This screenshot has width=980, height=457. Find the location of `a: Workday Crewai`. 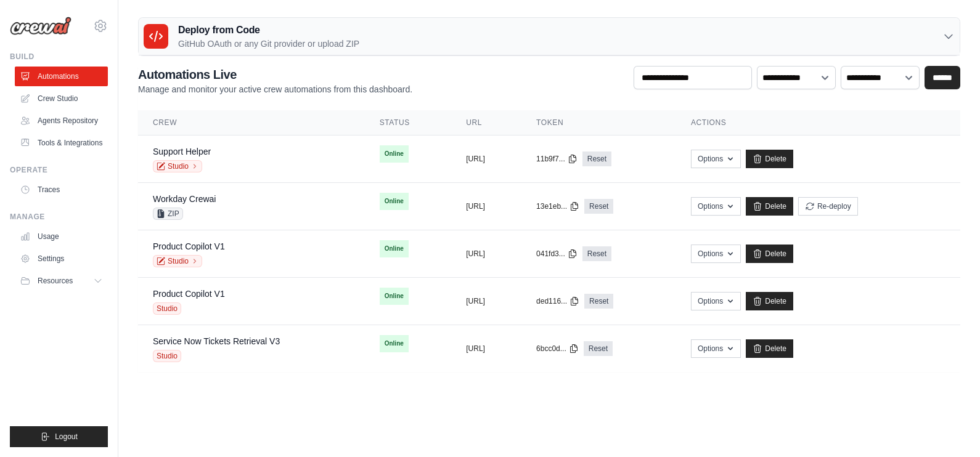

a: Workday Crewai is located at coordinates (184, 198).